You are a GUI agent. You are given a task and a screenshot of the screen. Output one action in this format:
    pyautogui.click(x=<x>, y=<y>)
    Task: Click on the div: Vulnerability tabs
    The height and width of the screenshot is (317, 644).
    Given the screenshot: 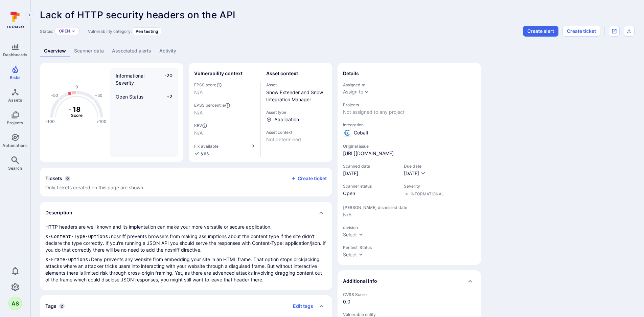 What is the action you would take?
    pyautogui.click(x=337, y=51)
    